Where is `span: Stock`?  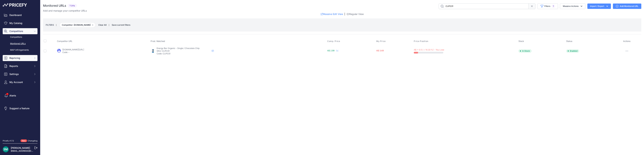 span: Stock is located at coordinates (521, 41).